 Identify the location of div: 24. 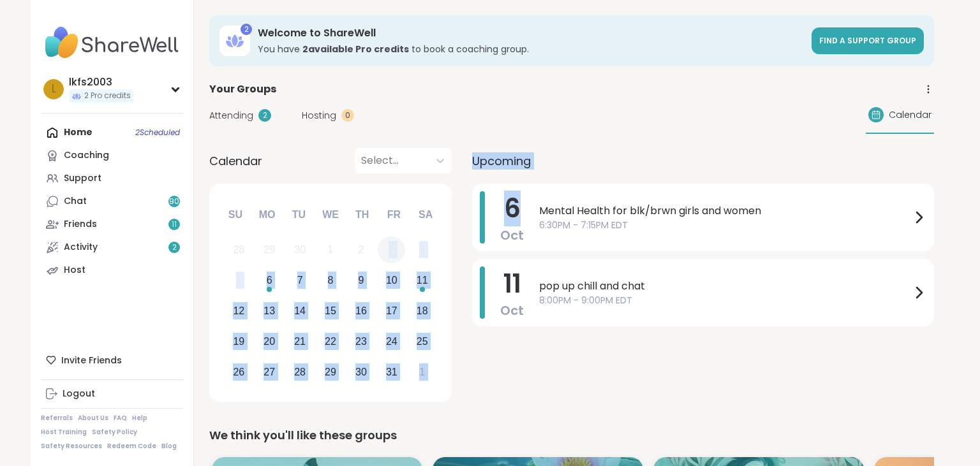
(392, 341).